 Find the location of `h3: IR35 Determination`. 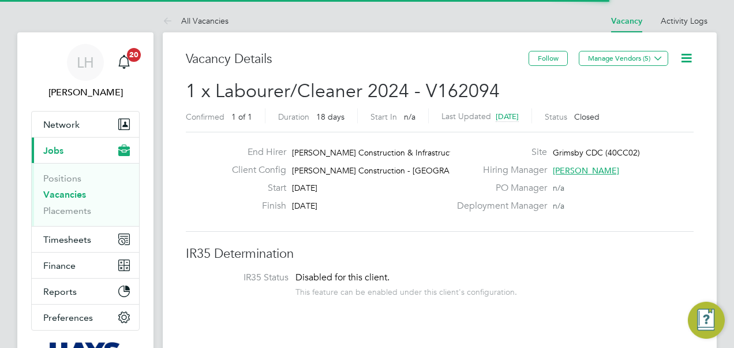

h3: IR35 Determination is located at coordinates (440, 253).